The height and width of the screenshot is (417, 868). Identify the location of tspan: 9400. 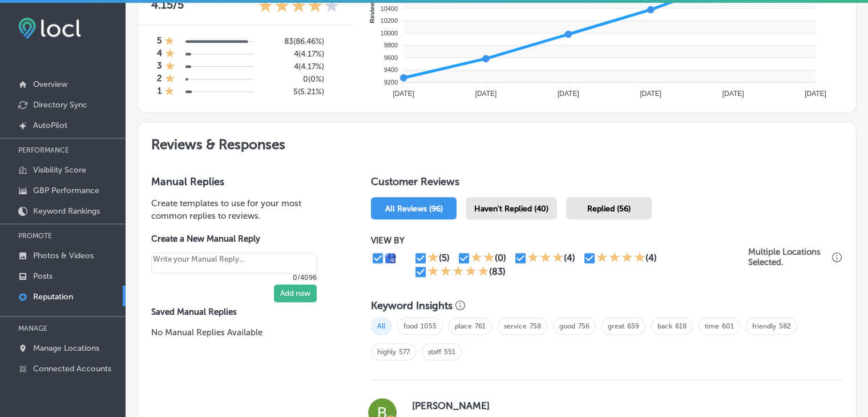
(390, 70).